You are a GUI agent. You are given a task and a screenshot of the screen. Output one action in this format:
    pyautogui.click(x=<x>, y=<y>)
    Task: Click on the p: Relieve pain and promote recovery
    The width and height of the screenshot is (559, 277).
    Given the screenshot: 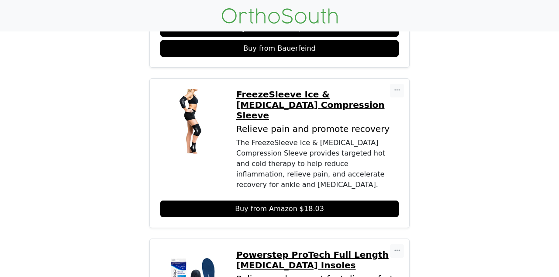 What is the action you would take?
    pyautogui.click(x=317, y=129)
    